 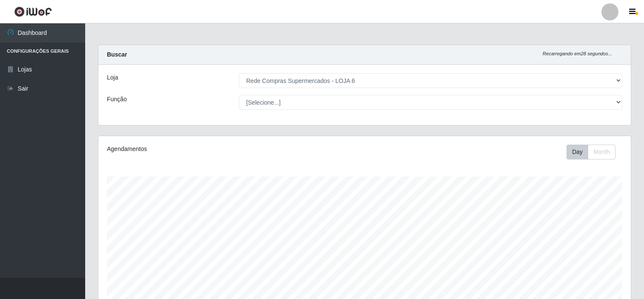 I want to click on div: First group, so click(x=590, y=152).